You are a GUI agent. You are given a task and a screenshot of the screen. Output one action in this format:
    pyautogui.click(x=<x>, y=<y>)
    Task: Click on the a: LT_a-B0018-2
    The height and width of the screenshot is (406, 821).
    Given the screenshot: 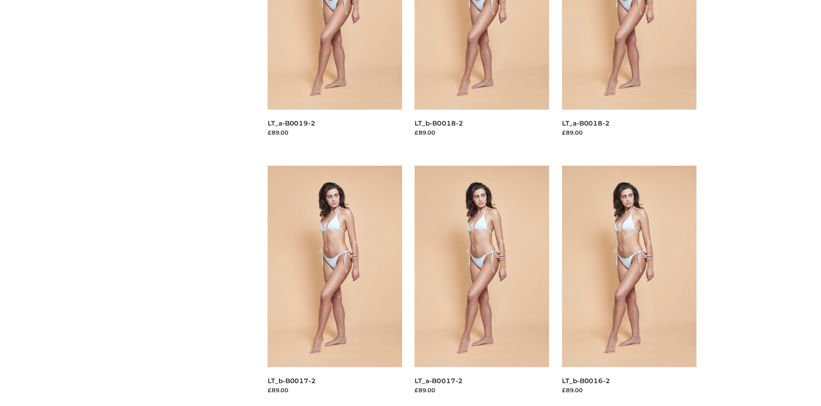 What is the action you would take?
    pyautogui.click(x=586, y=123)
    